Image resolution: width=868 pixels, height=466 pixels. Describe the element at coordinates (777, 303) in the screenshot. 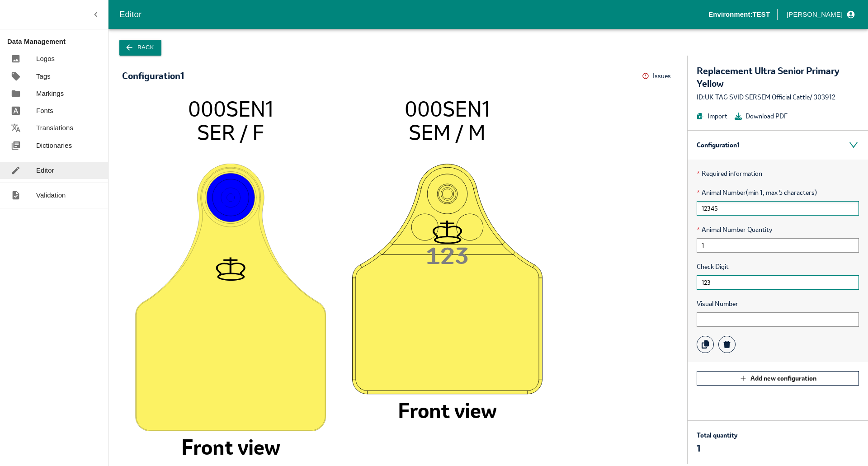

I see `span: Visual Number` at that location.